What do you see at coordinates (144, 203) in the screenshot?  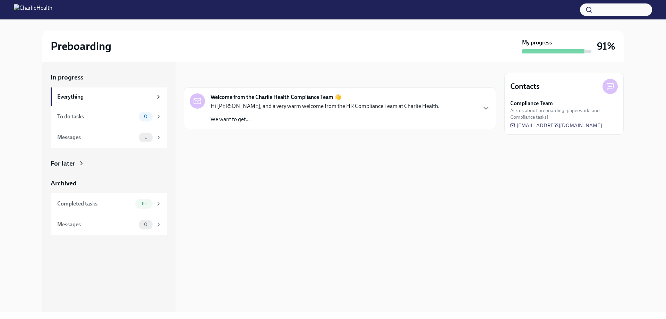 I see `span: 10` at bounding box center [144, 203].